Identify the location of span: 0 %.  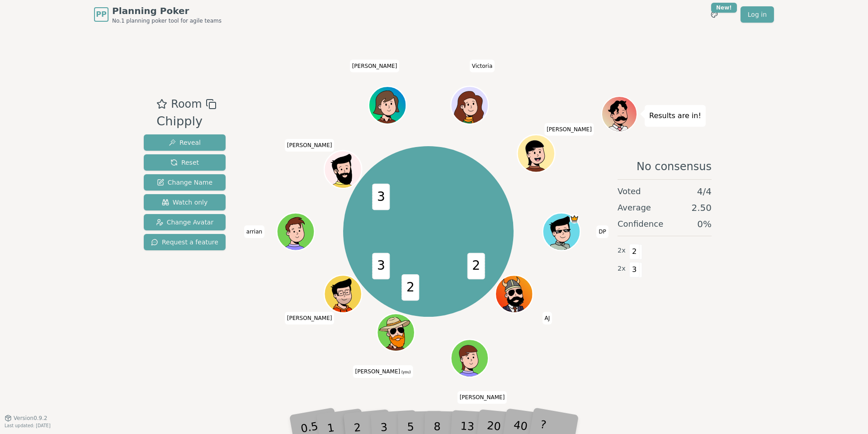
(704, 224).